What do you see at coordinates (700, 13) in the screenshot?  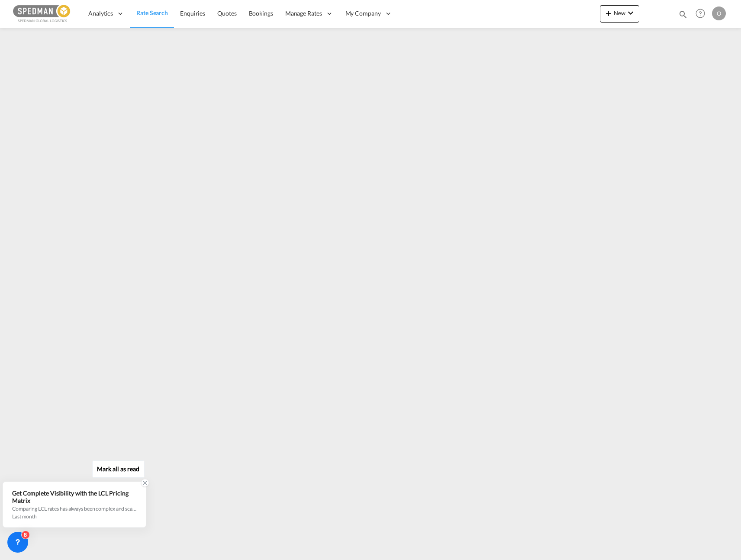 I see `span: Help` at bounding box center [700, 13].